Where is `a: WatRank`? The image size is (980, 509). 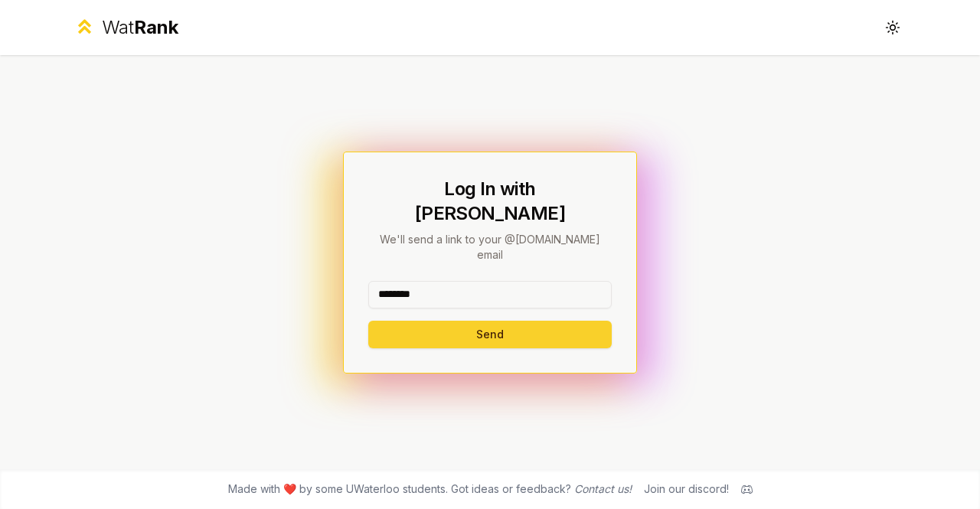
a: WatRank is located at coordinates (126, 27).